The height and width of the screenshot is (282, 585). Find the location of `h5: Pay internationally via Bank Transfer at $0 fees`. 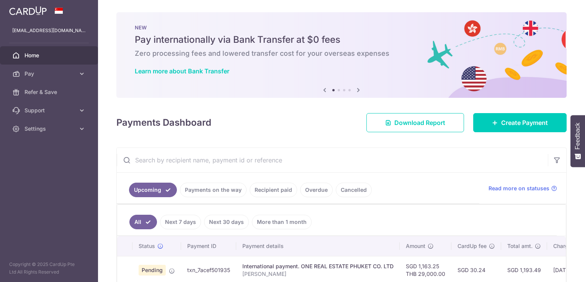

h5: Pay internationally via Bank Transfer at $0 fees is located at coordinates (341, 40).